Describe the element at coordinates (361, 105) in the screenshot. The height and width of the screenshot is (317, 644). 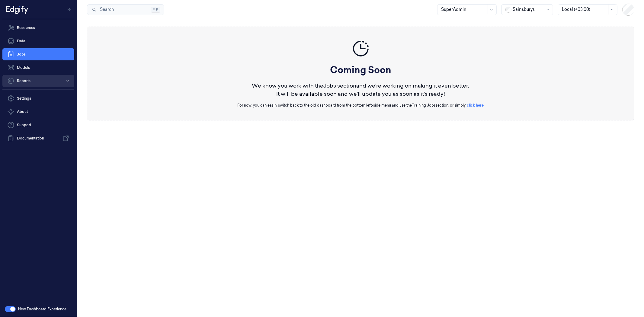
I see `div: For now, you can easily switch back to the old dashboard from the bottom left-side menu and use t...` at that location.